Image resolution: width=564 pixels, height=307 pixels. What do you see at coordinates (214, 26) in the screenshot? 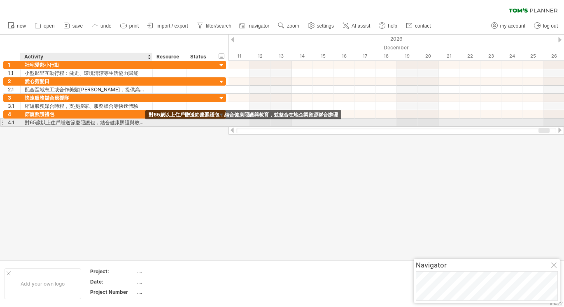
I see `a: filter/search` at bounding box center [214, 26].